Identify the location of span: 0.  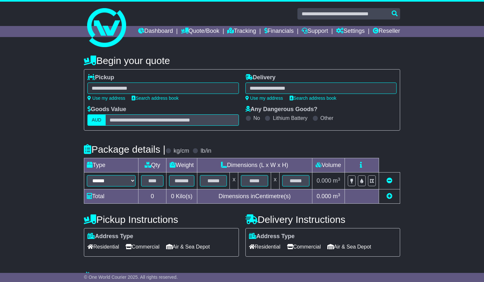
(172, 196).